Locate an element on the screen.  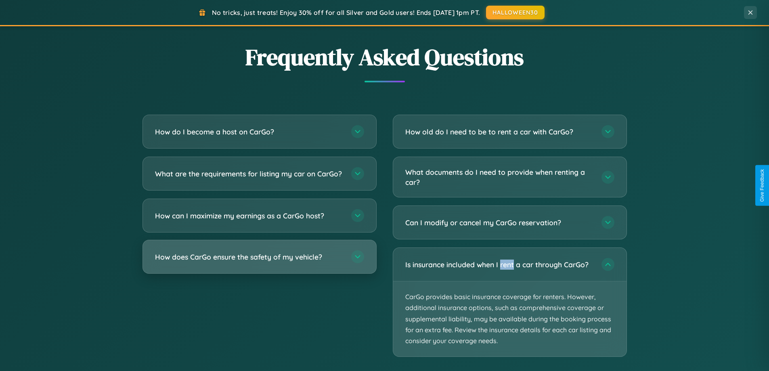
h3: What are the requirements for listing my car on CarGo? is located at coordinates (249, 174).